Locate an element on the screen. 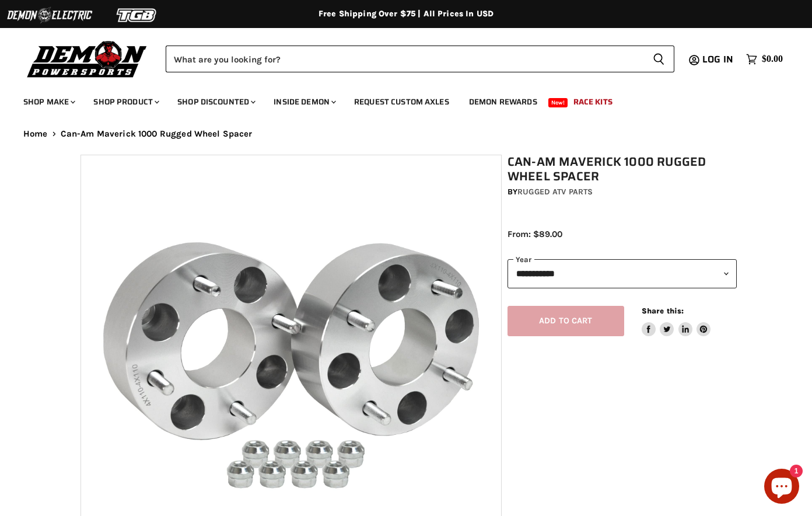 The image size is (812, 516). img: TGB Logo 2 is located at coordinates (137, 15).